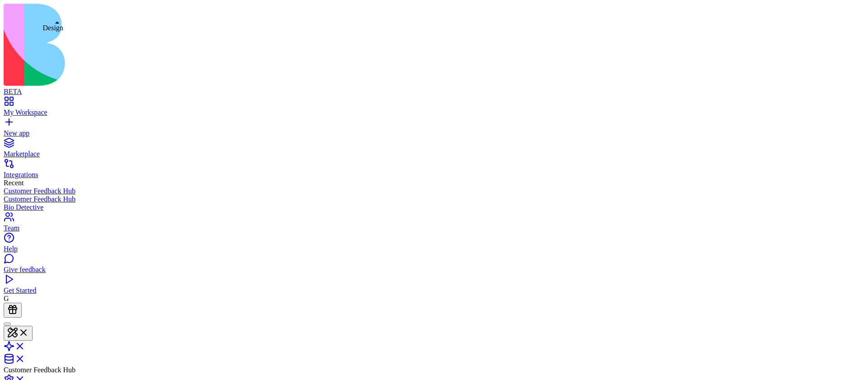 This screenshot has width=868, height=380. Describe the element at coordinates (185, 45) in the screenshot. I see `img: logo` at that location.